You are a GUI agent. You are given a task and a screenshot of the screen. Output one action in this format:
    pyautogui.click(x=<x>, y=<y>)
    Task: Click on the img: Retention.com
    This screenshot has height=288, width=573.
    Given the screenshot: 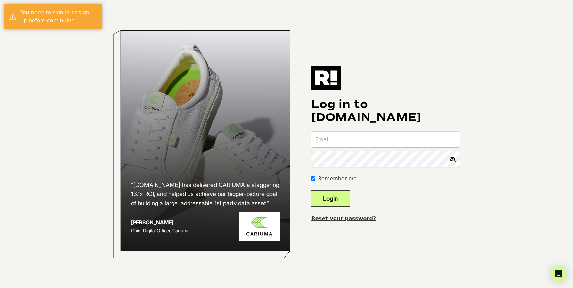 What is the action you would take?
    pyautogui.click(x=326, y=78)
    